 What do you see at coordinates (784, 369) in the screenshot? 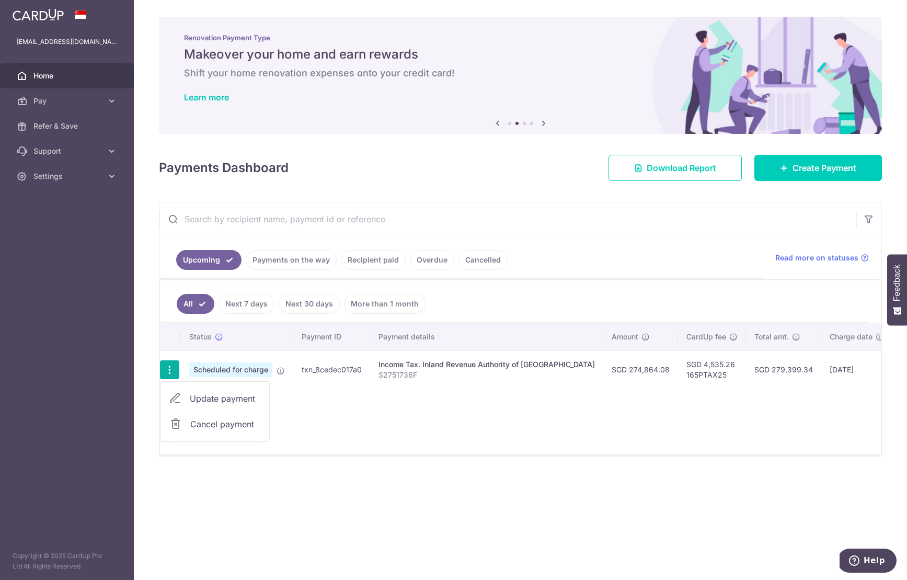
I see `td: SGD 279,399.34` at bounding box center [784, 369].